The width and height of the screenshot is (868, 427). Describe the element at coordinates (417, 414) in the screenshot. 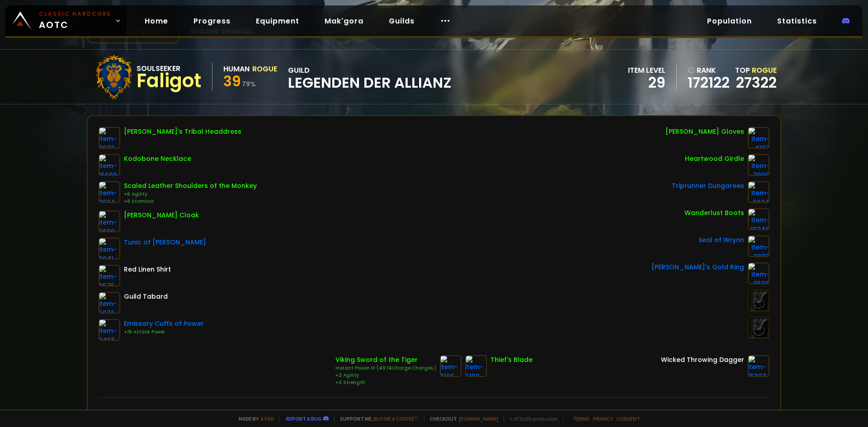

I see `div: 166` at that location.